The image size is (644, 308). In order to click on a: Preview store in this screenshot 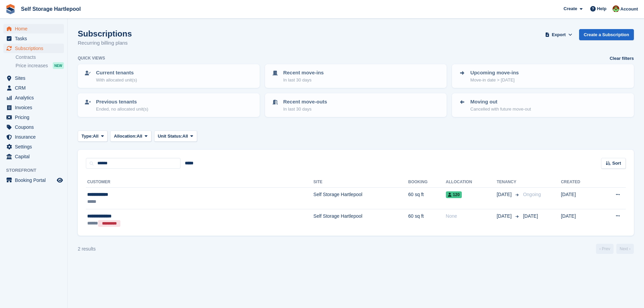, I will do `click(60, 180)`.